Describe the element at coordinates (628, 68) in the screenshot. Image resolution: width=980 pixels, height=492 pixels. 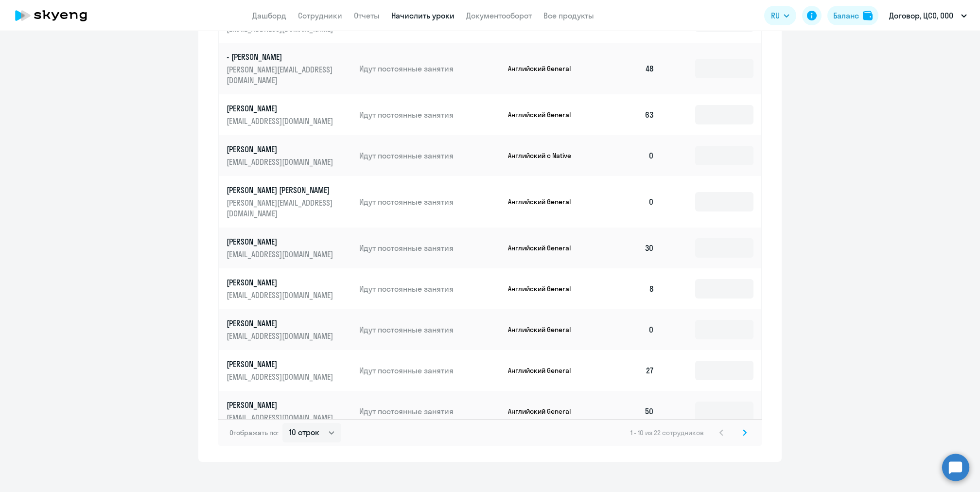
I see `td: 48` at that location.